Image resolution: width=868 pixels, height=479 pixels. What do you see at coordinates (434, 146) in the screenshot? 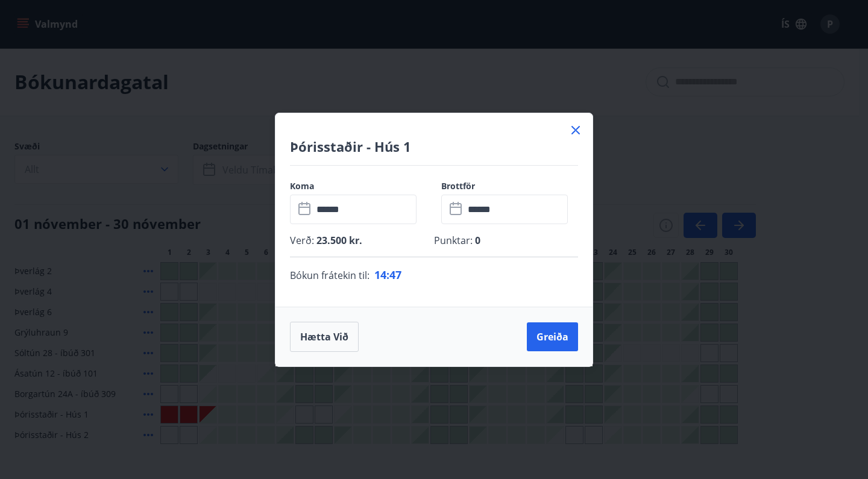
I see `h4: Þórisstaðir - Hús 1` at bounding box center [434, 146].